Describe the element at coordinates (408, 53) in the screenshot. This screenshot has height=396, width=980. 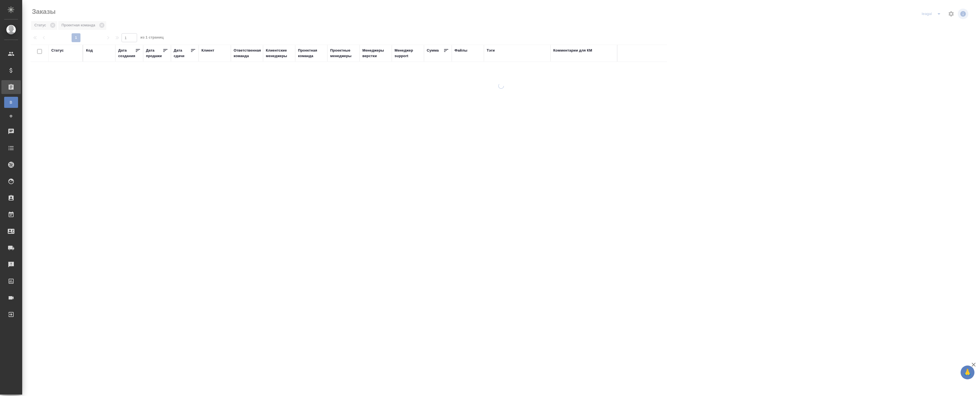
I see `div: Менеджер support` at that location.